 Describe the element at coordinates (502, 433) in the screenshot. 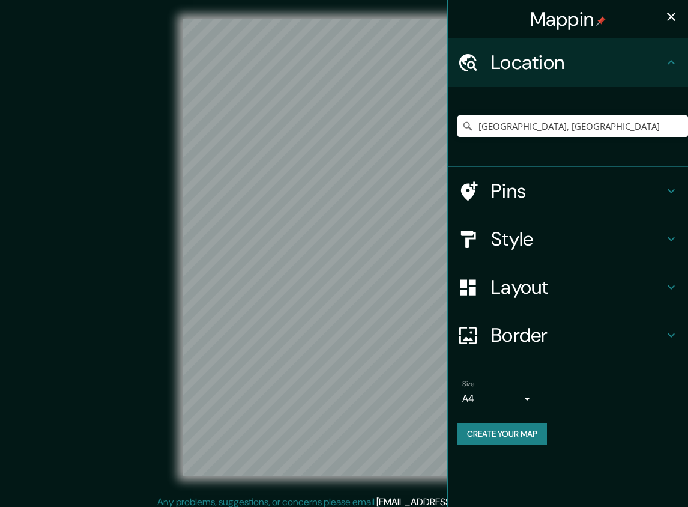

I see `button: Create your map` at that location.